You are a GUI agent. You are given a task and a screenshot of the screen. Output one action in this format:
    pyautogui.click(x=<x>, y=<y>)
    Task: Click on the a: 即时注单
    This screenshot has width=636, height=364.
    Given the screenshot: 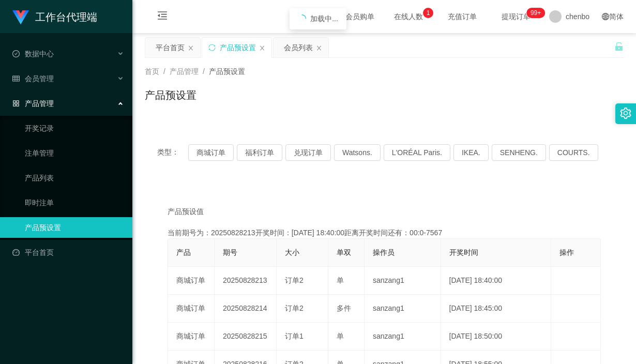 What is the action you would take?
    pyautogui.click(x=74, y=202)
    